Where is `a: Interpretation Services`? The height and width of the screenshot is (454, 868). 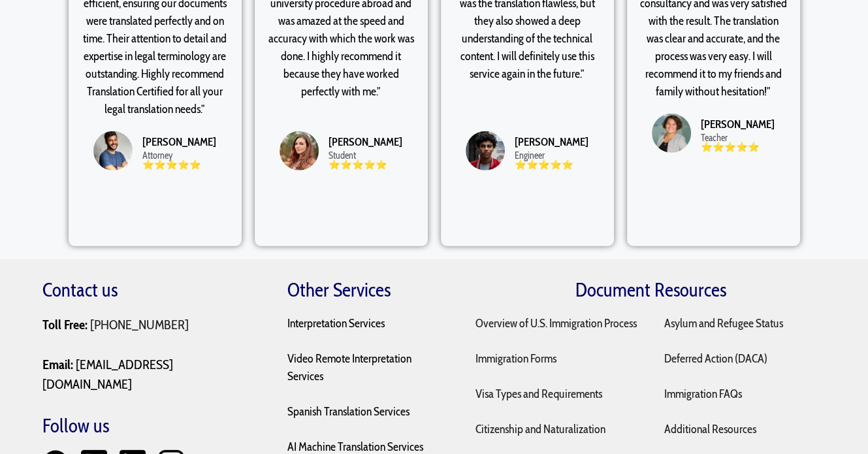
a: Interpretation Services is located at coordinates (336, 324).